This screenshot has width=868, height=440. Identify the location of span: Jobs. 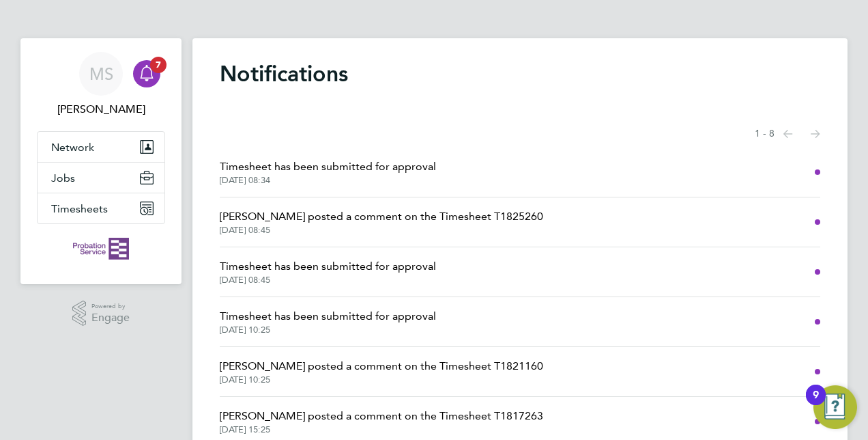
(63, 177).